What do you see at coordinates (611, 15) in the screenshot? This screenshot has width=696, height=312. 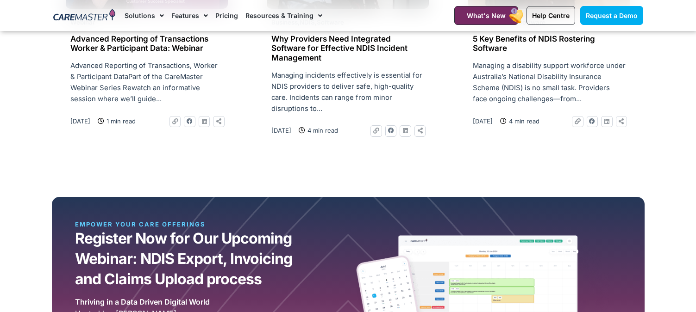 I see `a: Request a Demo` at bounding box center [611, 15].